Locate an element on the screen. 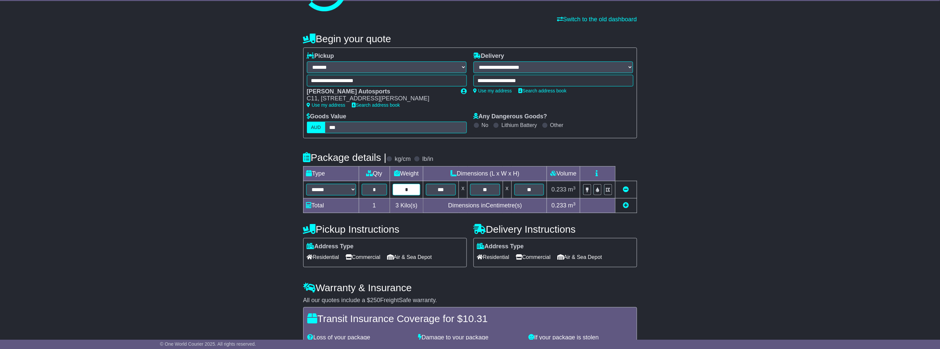  label: kg/cm is located at coordinates (403, 159).